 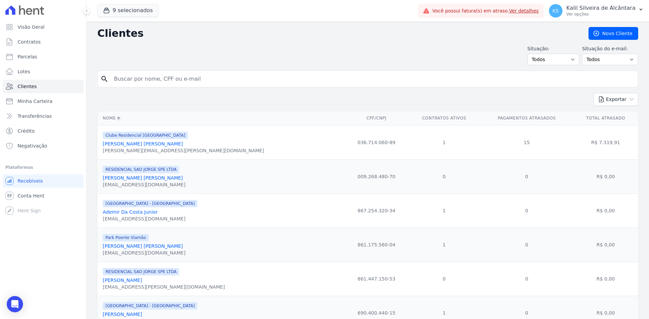 What do you see at coordinates (43, 196) in the screenshot?
I see `a: Conta Hent` at bounding box center [43, 196].